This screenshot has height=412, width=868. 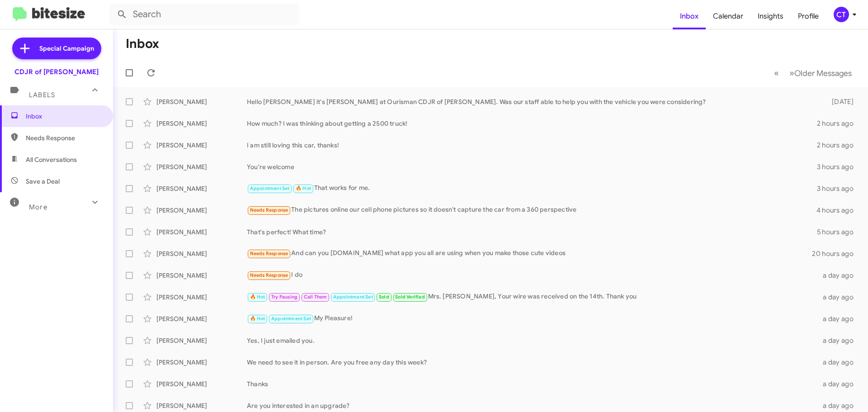 What do you see at coordinates (532, 384) in the screenshot?
I see `div: Thanks` at bounding box center [532, 384].